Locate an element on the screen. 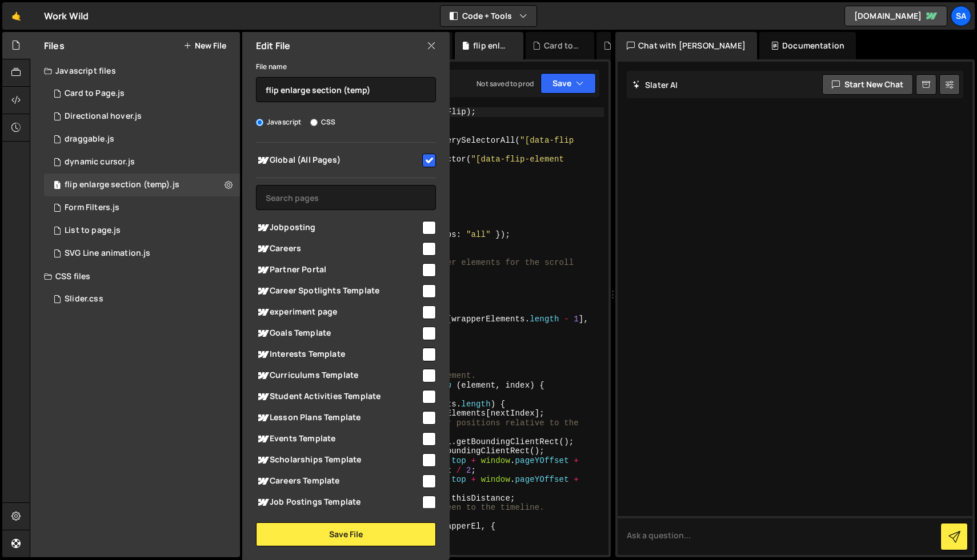  span: Global (All Pages) is located at coordinates (338, 161).